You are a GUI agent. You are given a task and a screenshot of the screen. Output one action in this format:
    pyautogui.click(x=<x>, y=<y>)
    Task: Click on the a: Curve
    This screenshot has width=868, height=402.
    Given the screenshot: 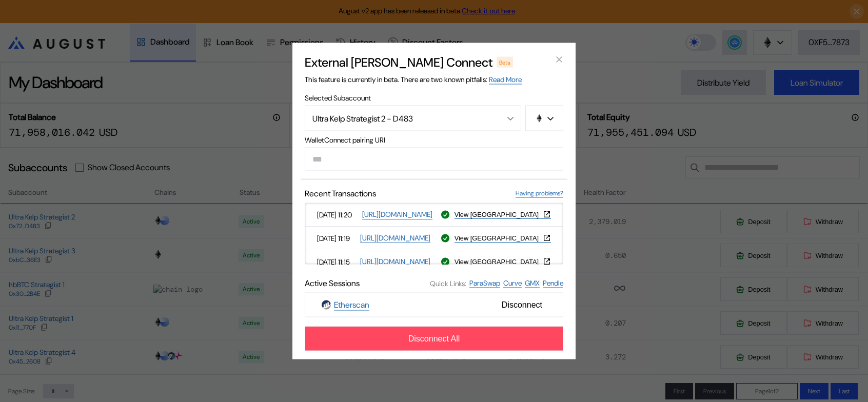 What is the action you would take?
    pyautogui.click(x=513, y=283)
    